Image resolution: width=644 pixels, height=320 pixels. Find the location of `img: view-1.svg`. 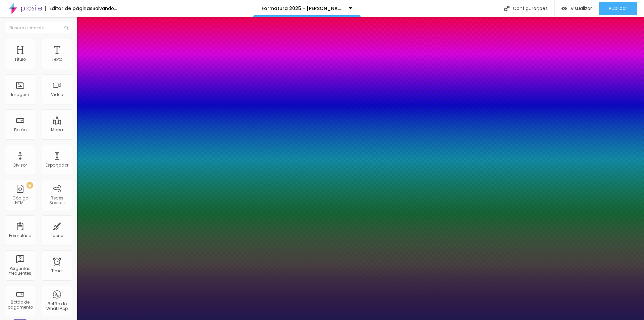

img: view-1.svg is located at coordinates (564, 8).